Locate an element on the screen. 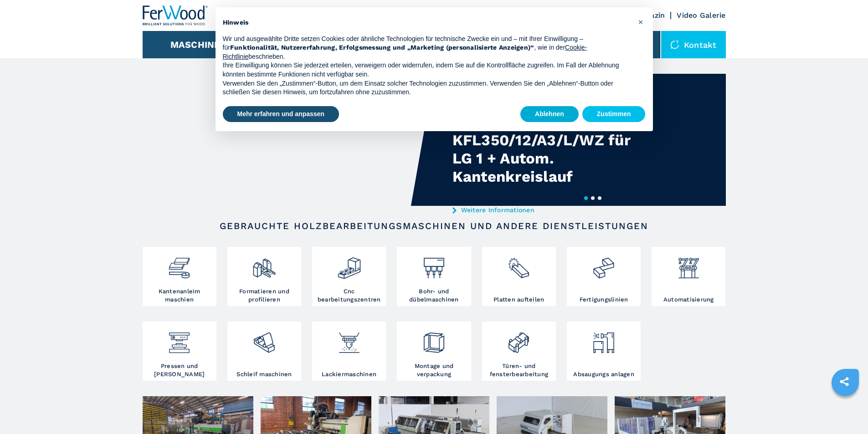  h3: Automatisierung is located at coordinates (688, 299).